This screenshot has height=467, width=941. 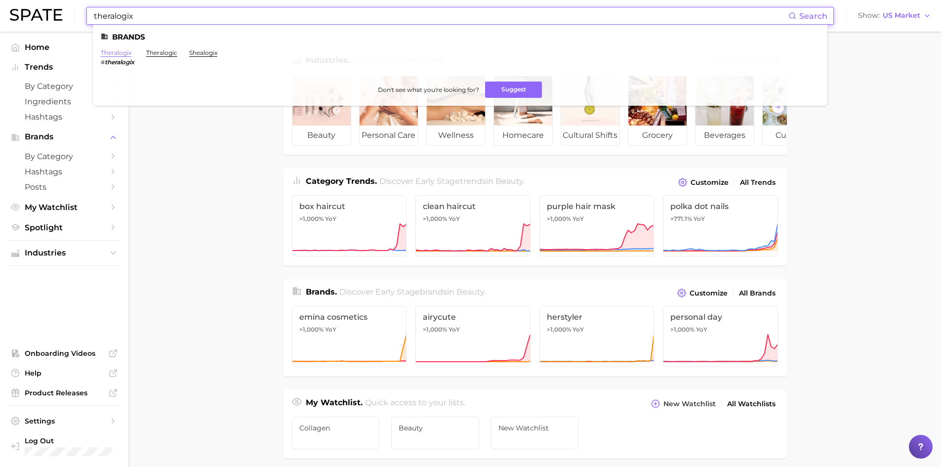 I want to click on a: beverages, so click(x=724, y=111).